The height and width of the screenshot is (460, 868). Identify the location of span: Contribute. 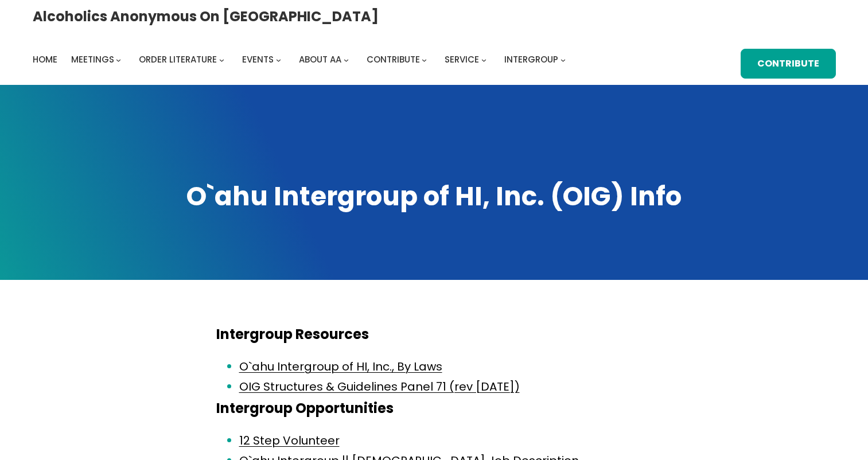
(393, 59).